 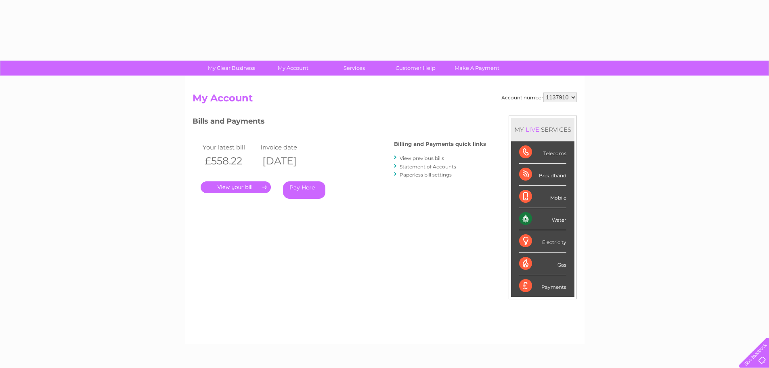 I want to click on div: Account number, so click(x=539, y=97).